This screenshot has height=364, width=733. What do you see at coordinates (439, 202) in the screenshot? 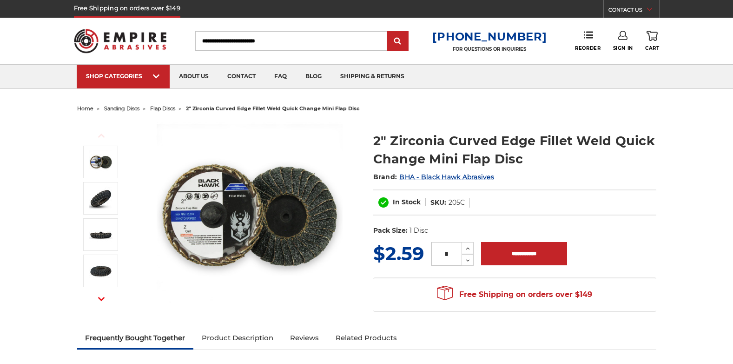
I see `dt: SKU:` at bounding box center [439, 202].